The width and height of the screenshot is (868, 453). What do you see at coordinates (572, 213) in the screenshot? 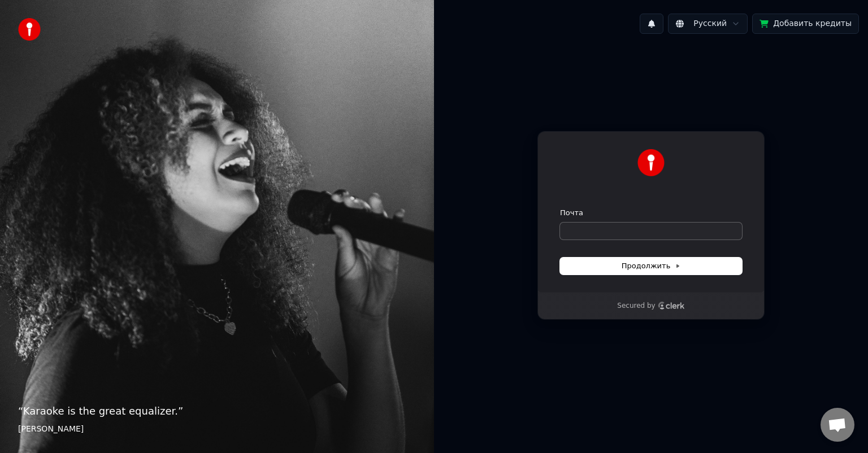
I see `label: Почта` at bounding box center [572, 213].